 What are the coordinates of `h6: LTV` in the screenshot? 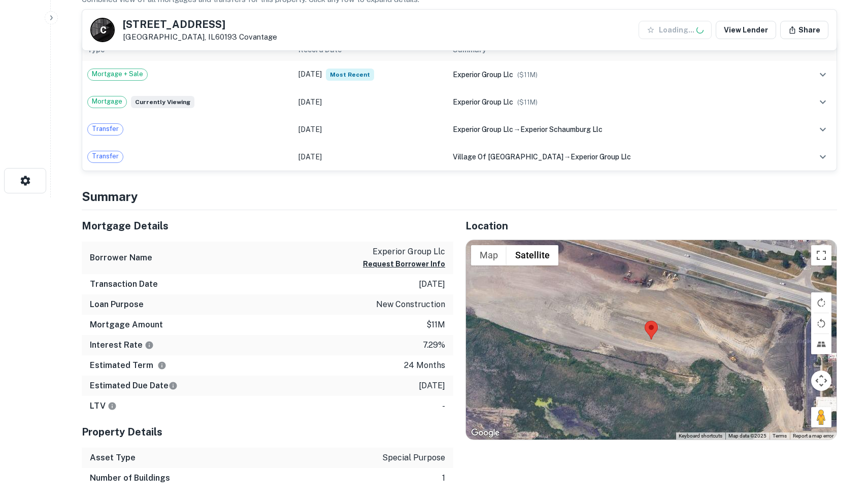 It's located at (103, 406).